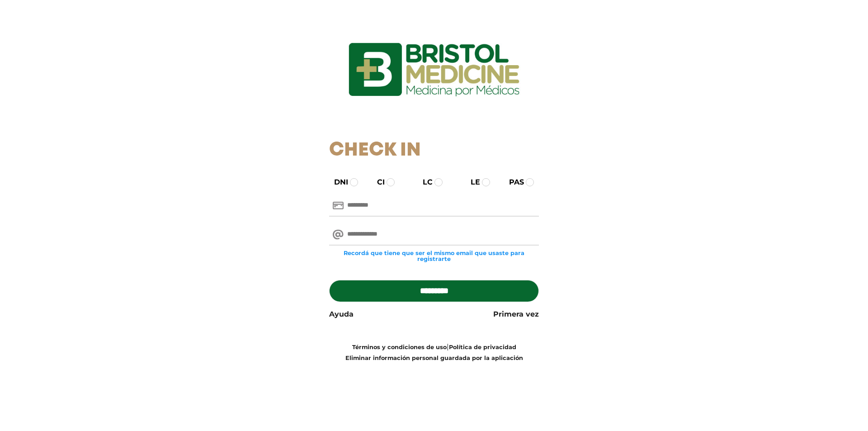 The height and width of the screenshot is (431, 868). What do you see at coordinates (341, 314) in the screenshot?
I see `a: Ayuda` at bounding box center [341, 314].